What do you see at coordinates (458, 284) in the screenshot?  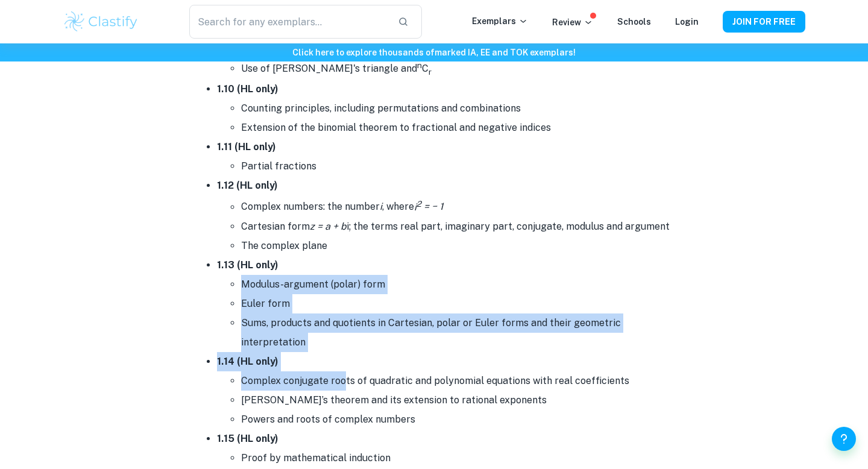 I see `li: Modulus-argument (polar) form` at bounding box center [458, 284].